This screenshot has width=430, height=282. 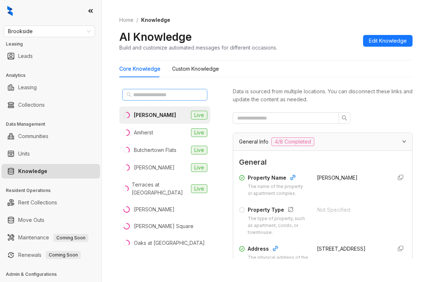 What do you see at coordinates (49, 255) in the screenshot?
I see `a: RenewalsComing Soon` at bounding box center [49, 255].